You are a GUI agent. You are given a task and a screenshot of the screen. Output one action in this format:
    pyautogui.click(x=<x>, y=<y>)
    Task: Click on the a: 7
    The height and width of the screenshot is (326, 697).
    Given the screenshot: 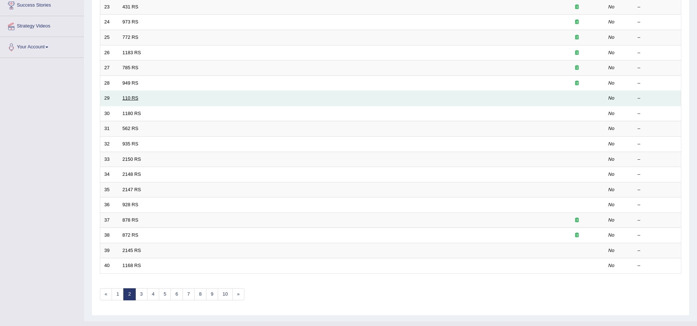 What is the action you would take?
    pyautogui.click(x=188, y=294)
    